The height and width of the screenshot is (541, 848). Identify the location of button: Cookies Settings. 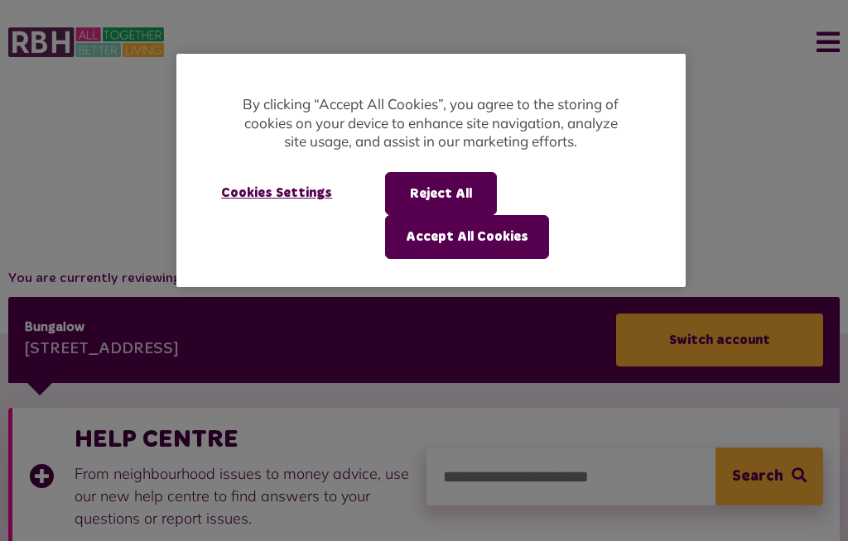
(277, 193).